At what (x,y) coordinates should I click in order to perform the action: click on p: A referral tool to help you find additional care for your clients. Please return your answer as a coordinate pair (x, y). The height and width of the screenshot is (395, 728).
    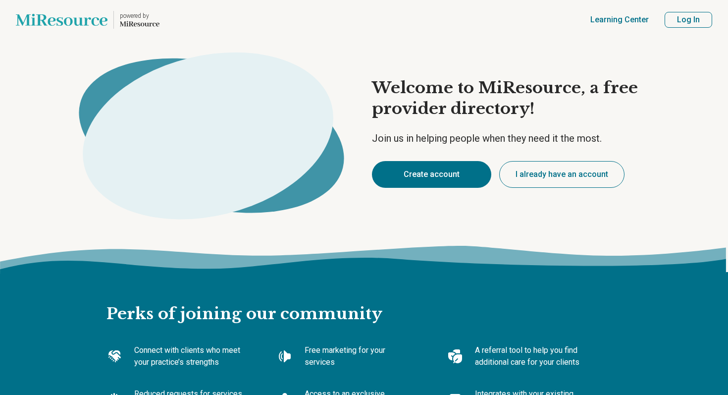
    Looking at the image, I should click on (531, 356).